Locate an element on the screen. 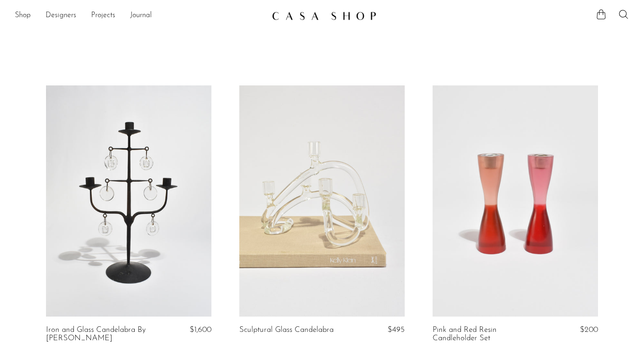  span: $1,600 is located at coordinates (200, 330).